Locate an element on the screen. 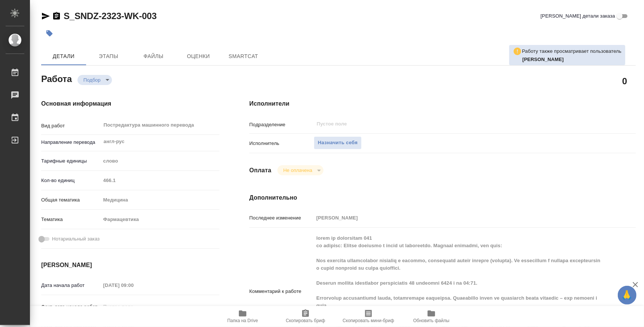 This screenshot has height=327, width=644. span: Скопировать бриф is located at coordinates (306, 321).